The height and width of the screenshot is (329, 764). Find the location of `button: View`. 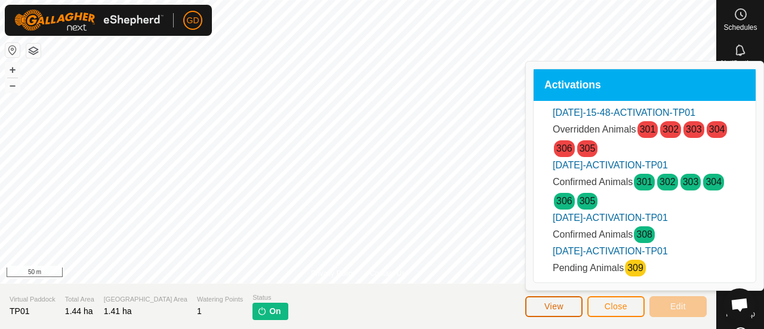

button: View is located at coordinates (554, 306).